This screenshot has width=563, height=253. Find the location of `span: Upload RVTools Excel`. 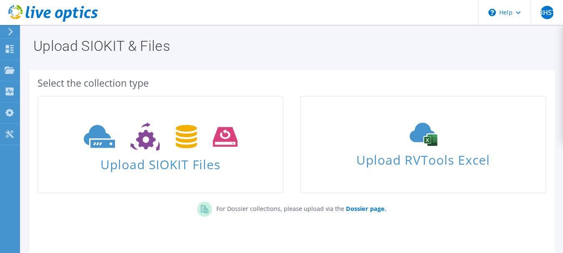

span: Upload RVTools Excel is located at coordinates (423, 157).